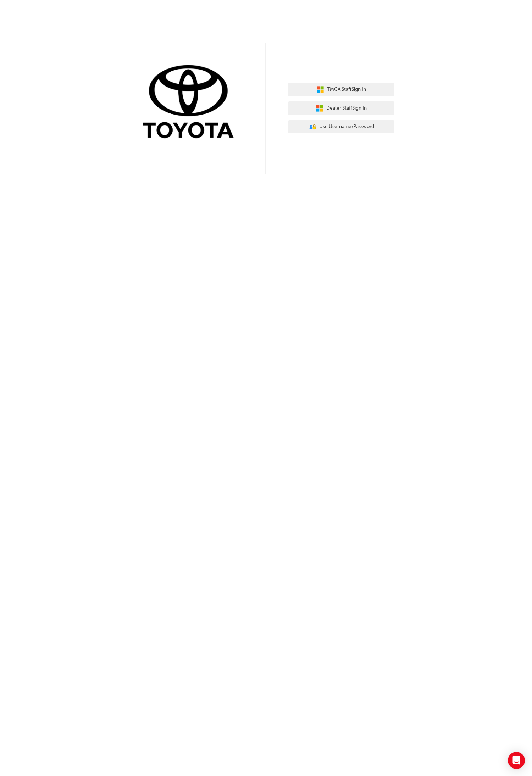 The height and width of the screenshot is (776, 532). I want to click on span: TMCA Staff Sign In, so click(346, 90).